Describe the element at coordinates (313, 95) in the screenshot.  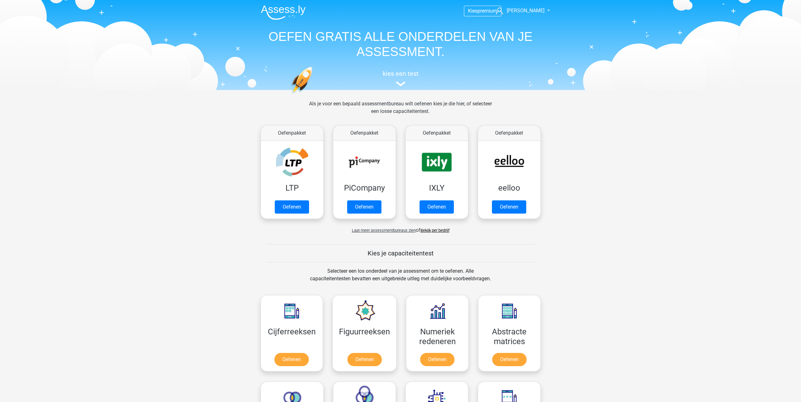
I see `img: oefenen` at that location.